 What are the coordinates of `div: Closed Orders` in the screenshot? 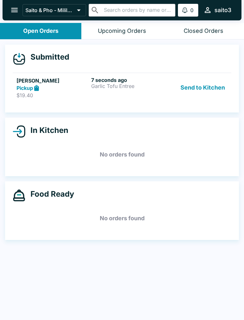 It's located at (204, 31).